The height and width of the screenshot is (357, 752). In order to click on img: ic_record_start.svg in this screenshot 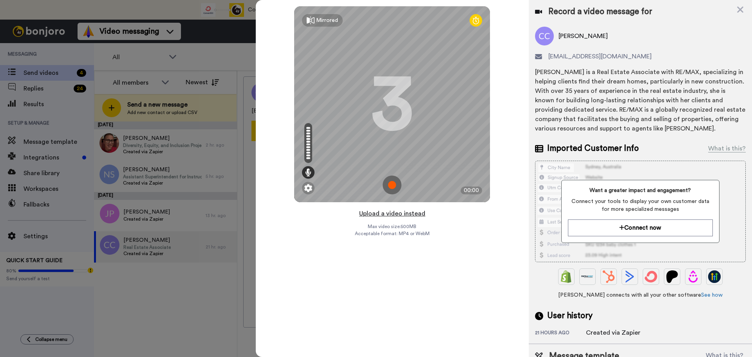, I will do `click(392, 185)`.